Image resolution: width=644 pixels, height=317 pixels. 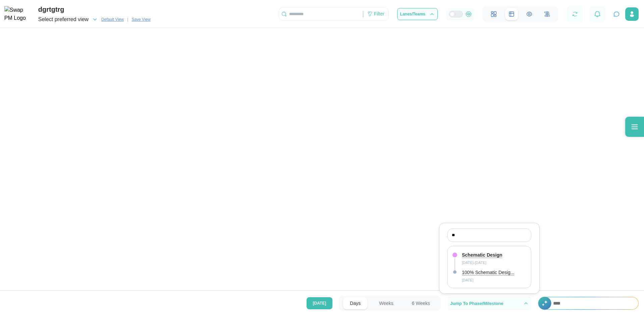 I want to click on button: Weeks, so click(x=386, y=303).